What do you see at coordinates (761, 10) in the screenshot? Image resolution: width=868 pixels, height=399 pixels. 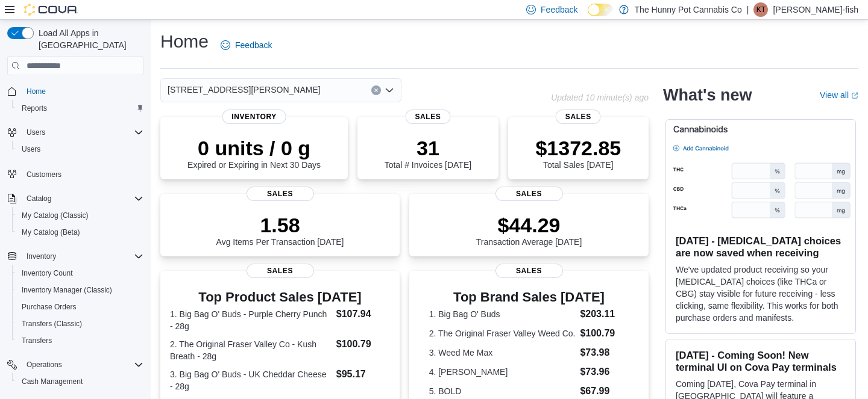 I see `div: Kyla Townsend-fish` at bounding box center [761, 10].